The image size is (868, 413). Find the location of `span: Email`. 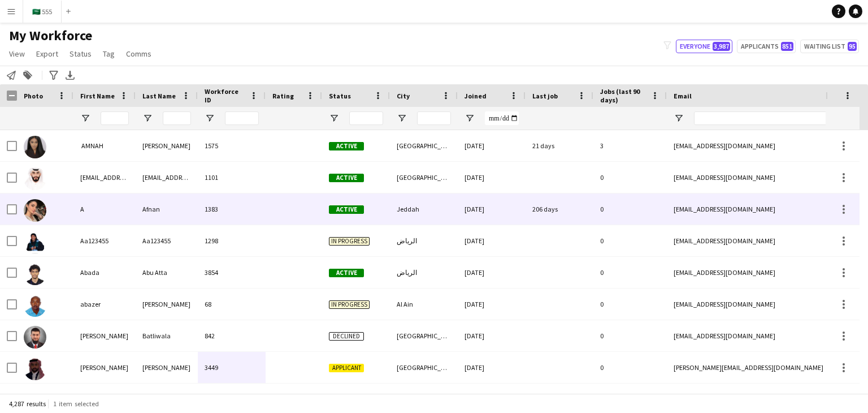

span: Email is located at coordinates (683, 96).